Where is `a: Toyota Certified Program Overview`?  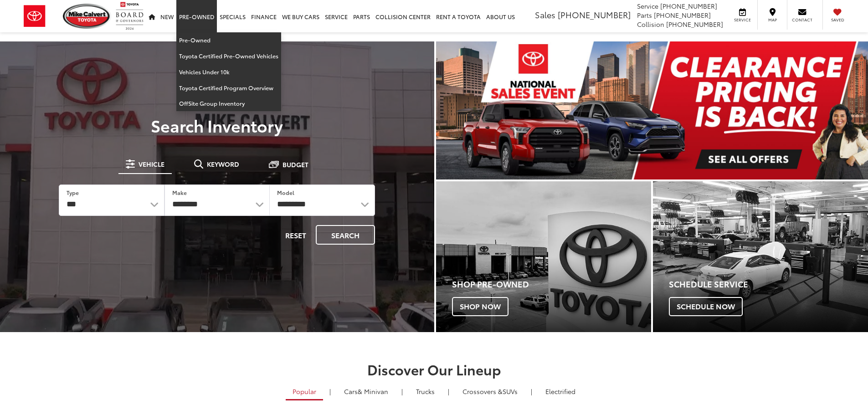
a: Toyota Certified Program Overview is located at coordinates (228, 88).